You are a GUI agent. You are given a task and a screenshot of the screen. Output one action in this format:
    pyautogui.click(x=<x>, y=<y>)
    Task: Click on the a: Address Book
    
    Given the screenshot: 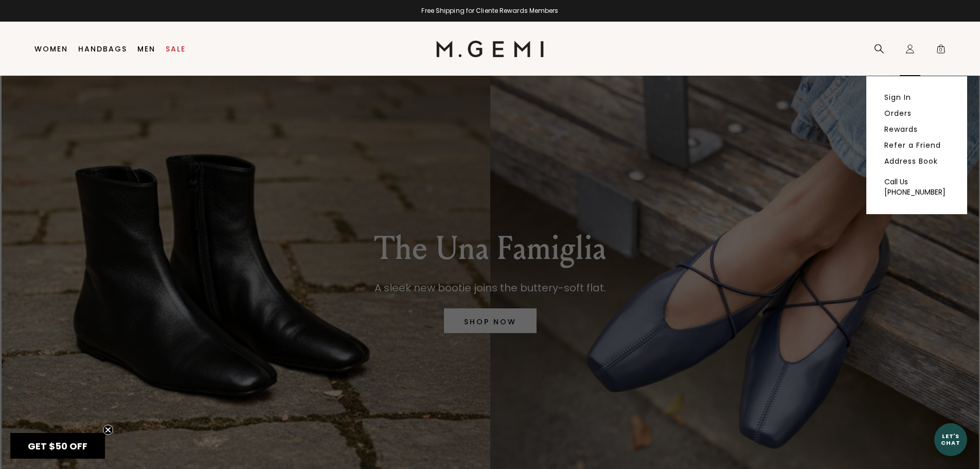 What is the action you would take?
    pyautogui.click(x=912, y=161)
    